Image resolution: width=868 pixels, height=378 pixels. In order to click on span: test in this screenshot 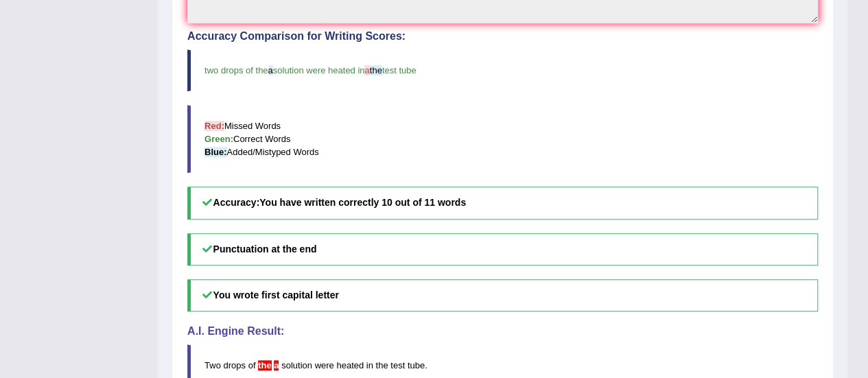, I will do `click(397, 366)`.